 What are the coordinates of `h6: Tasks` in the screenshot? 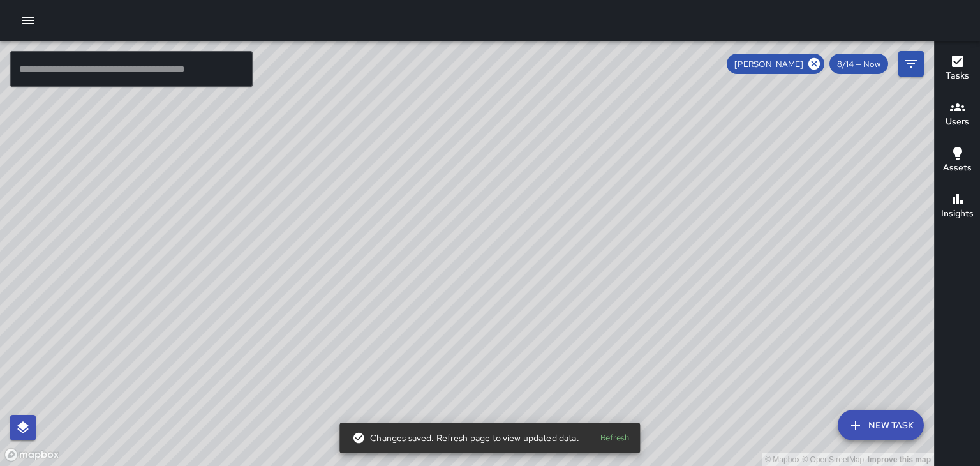 It's located at (957, 76).